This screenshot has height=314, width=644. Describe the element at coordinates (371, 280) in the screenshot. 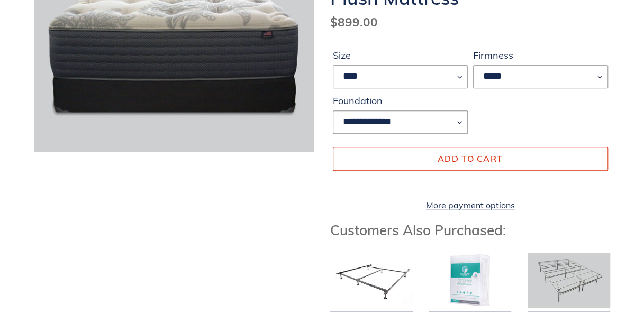

I see `img: Bed Frame` at that location.